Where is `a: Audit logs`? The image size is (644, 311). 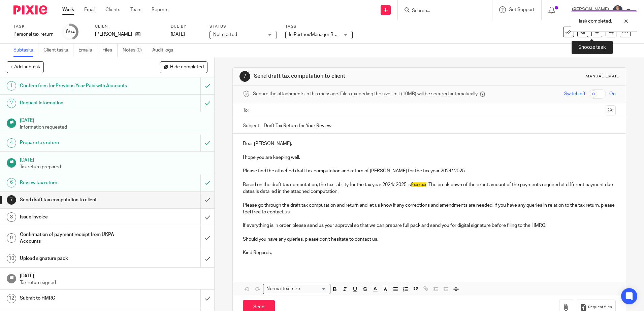
a: Audit logs is located at coordinates (165, 50).